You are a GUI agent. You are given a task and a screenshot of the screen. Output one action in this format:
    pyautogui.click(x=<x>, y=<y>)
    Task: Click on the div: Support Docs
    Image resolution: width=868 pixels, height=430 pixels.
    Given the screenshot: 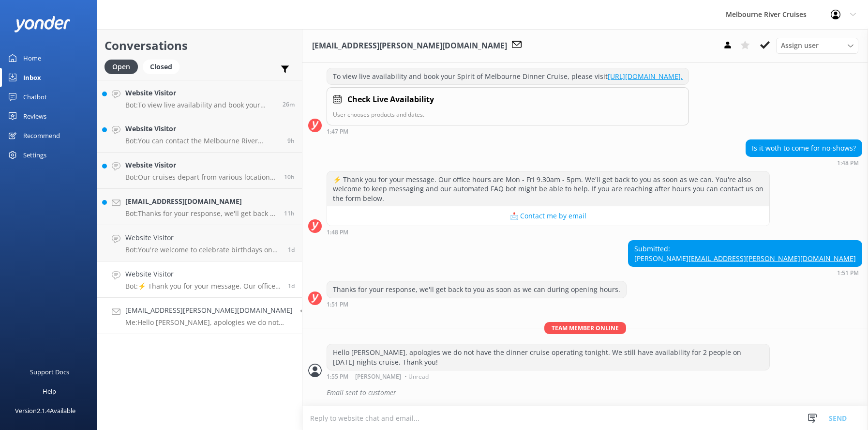 What is the action you would take?
    pyautogui.click(x=50, y=372)
    